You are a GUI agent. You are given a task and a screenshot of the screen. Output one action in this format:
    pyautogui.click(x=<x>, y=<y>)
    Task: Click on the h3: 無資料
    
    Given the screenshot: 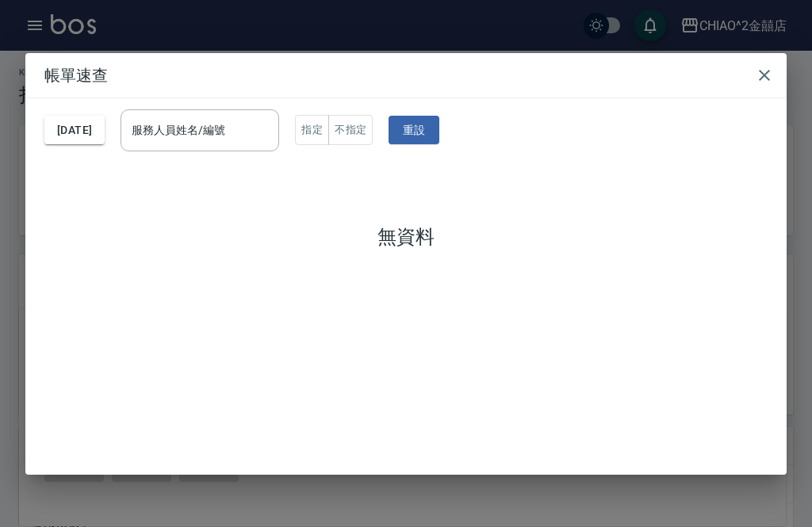 What is the action you would take?
    pyautogui.click(x=406, y=237)
    